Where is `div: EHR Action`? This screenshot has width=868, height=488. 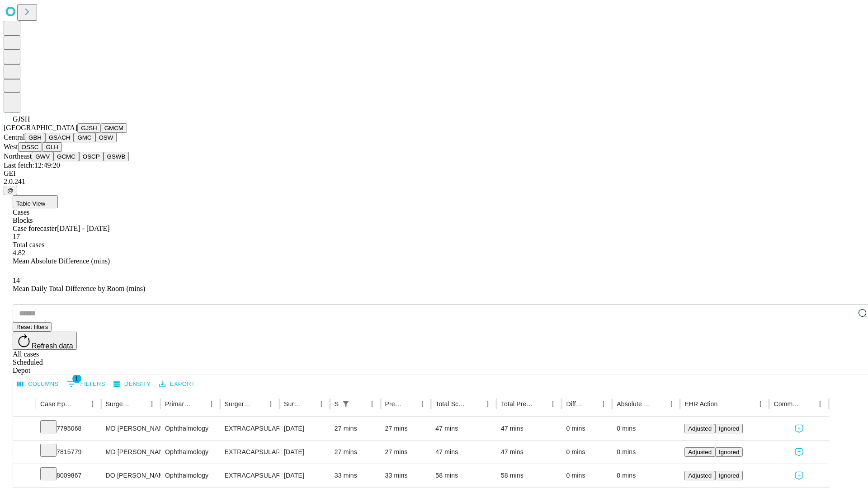 div: EHR Action is located at coordinates (701, 404).